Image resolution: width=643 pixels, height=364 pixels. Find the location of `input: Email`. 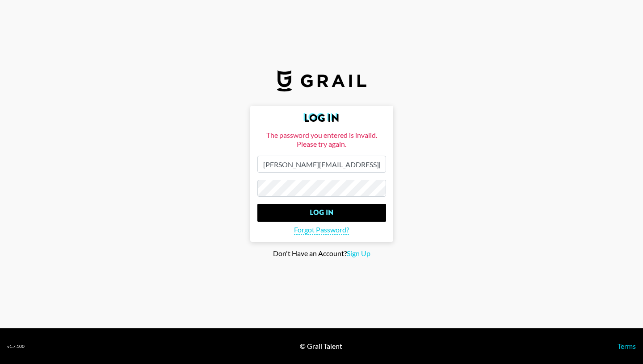

input: Email is located at coordinates (322, 164).